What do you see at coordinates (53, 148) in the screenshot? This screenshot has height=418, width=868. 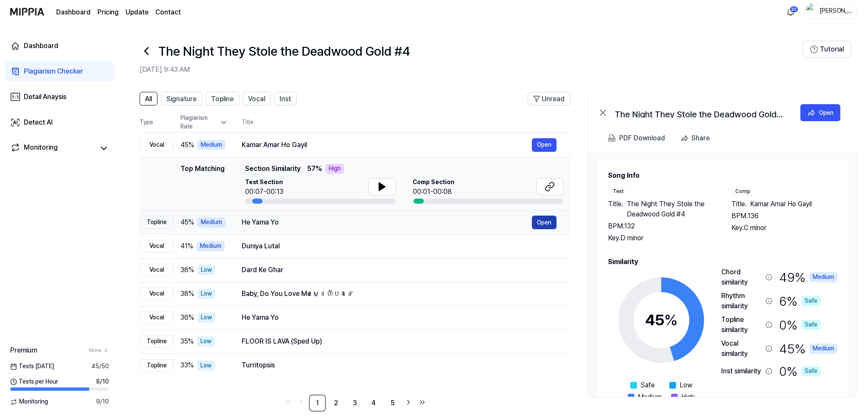 I see `a: Monitoring` at bounding box center [53, 148].